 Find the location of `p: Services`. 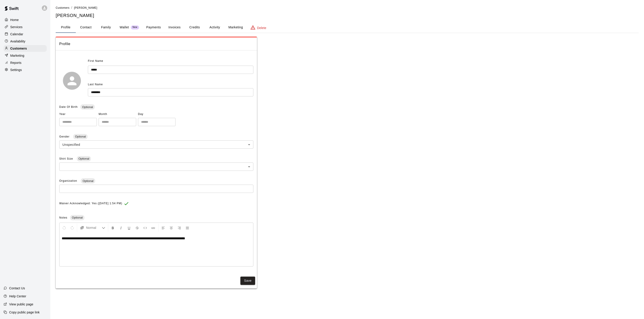

p: Services is located at coordinates (16, 27).